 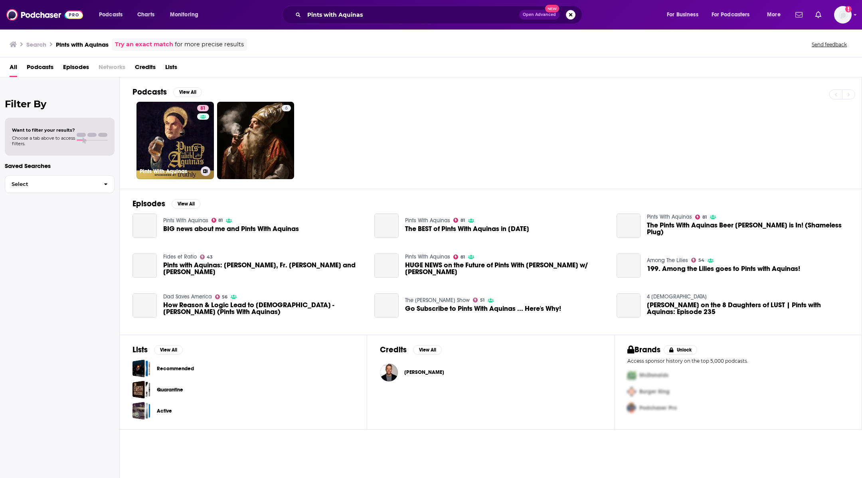 I want to click on a: CreditsView All, so click(x=411, y=350).